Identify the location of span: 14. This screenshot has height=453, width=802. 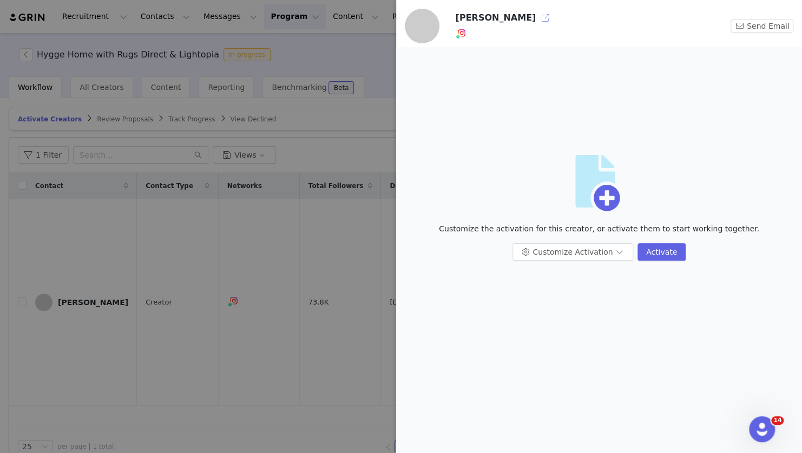
(777, 420).